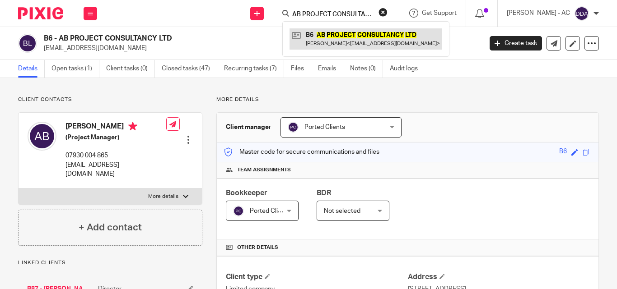 The width and height of the screenshot is (617, 289). What do you see at coordinates (301, 152) in the screenshot?
I see `p: Master code for secure communications and files` at bounding box center [301, 152].